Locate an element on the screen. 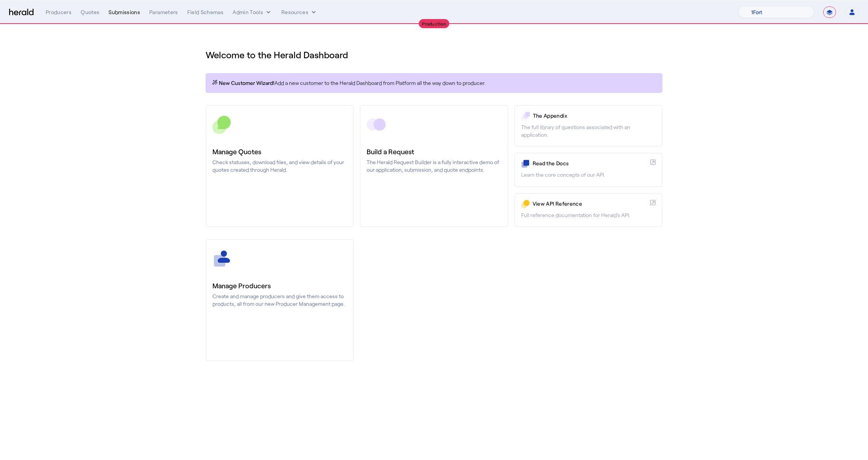 This screenshot has height=460, width=868. p: The Herald Request Builder is a fully interactive demo of our application, submission, and quote ... is located at coordinates (433, 166).